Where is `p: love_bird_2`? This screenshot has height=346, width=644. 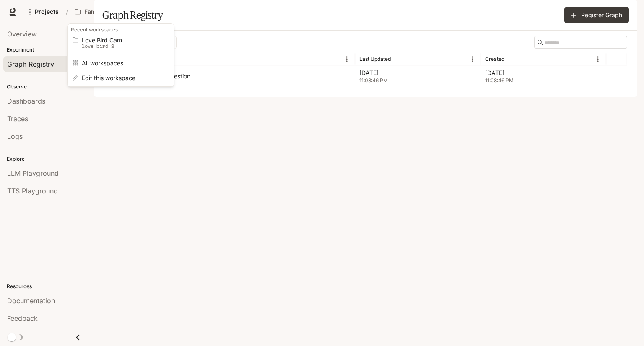
p: love_bird_2 is located at coordinates (120, 46).